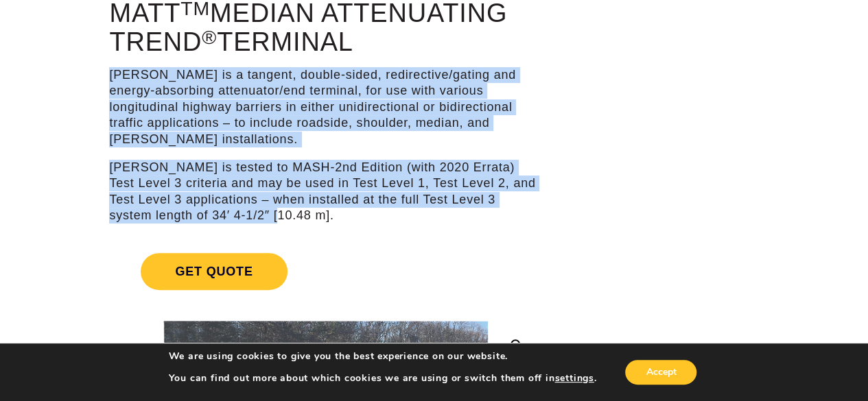  I want to click on p: You can find out more about which cookies we are using or switch them off in ., so click(383, 378).